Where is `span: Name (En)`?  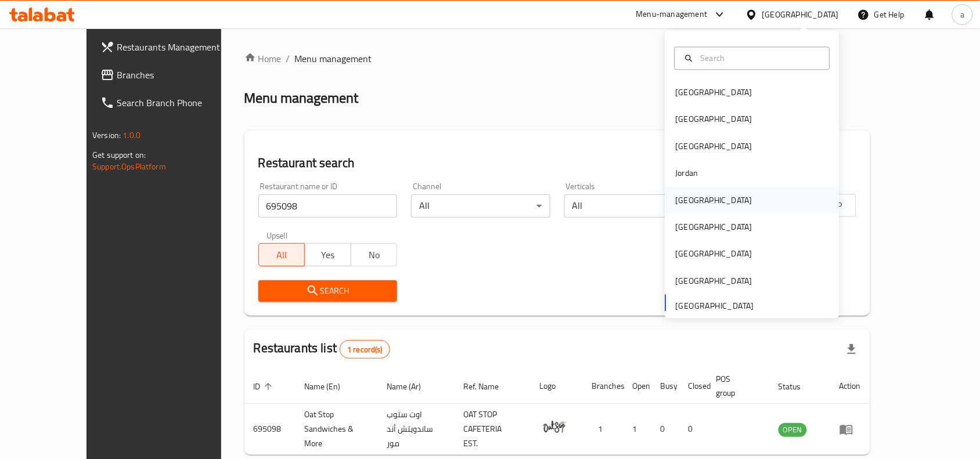
span: Name (En) is located at coordinates (330, 386).